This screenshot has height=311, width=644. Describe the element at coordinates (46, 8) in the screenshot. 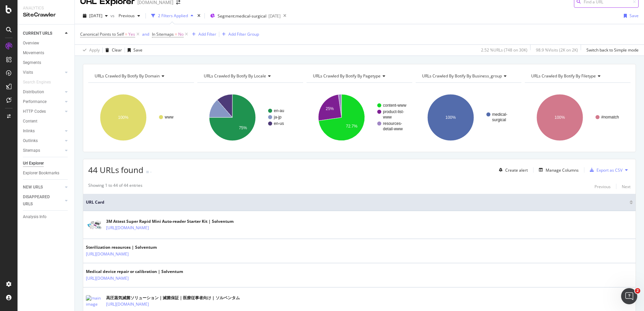

I see `div: Analytics` at that location.